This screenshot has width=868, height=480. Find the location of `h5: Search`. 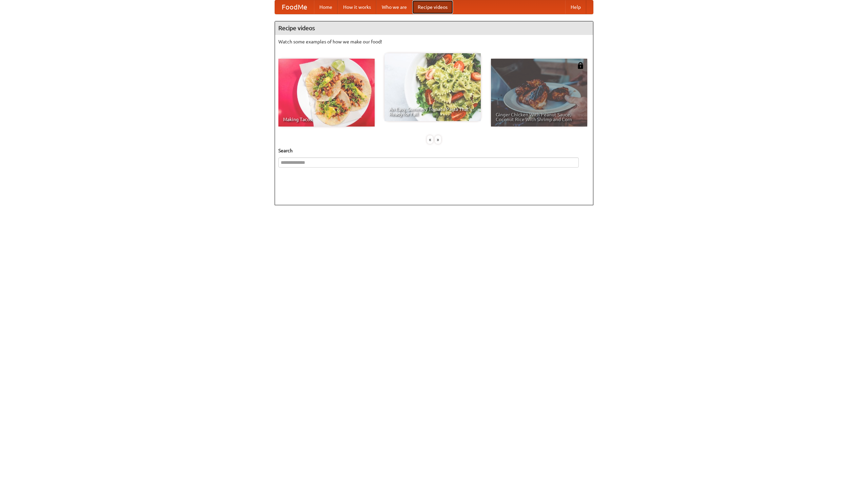

h5: Search is located at coordinates (434, 151).